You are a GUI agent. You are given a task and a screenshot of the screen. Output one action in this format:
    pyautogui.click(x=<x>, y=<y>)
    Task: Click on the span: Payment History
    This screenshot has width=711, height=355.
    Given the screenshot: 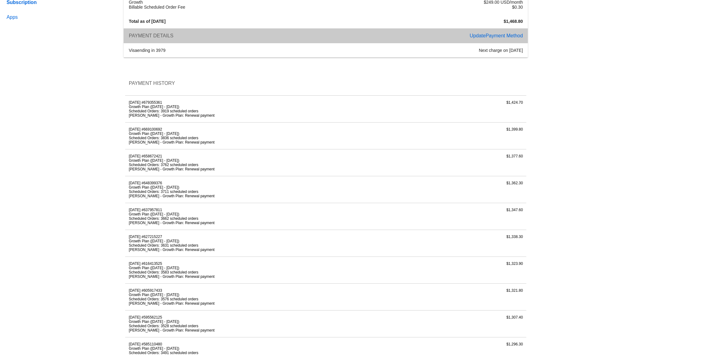 What is the action you would take?
    pyautogui.click(x=152, y=83)
    